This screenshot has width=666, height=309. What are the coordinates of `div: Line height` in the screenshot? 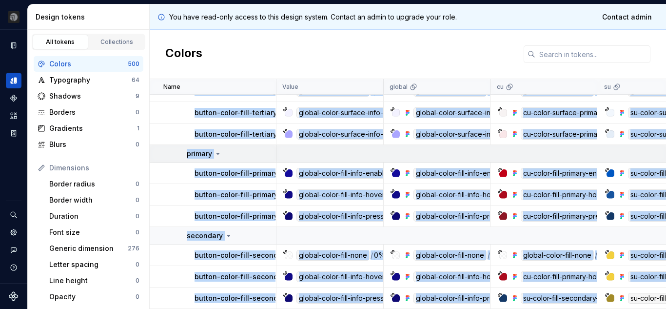 It's located at (92, 280).